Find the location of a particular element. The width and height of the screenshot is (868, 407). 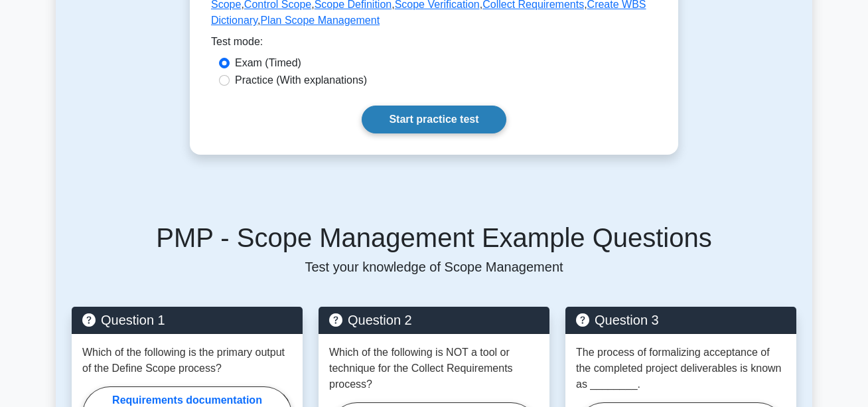

p: The process of formalizing acceptance of the completed project deliverables is known as ________. is located at coordinates (681, 369).